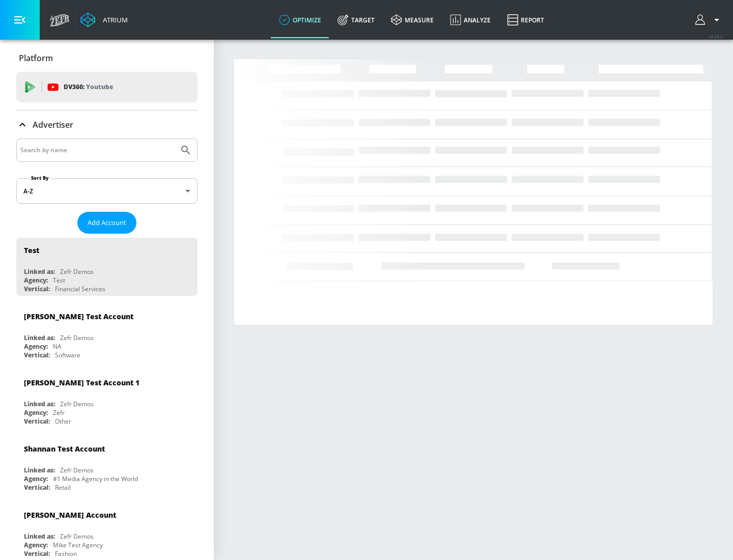  Describe the element at coordinates (413, 20) in the screenshot. I see `a: measure` at that location.